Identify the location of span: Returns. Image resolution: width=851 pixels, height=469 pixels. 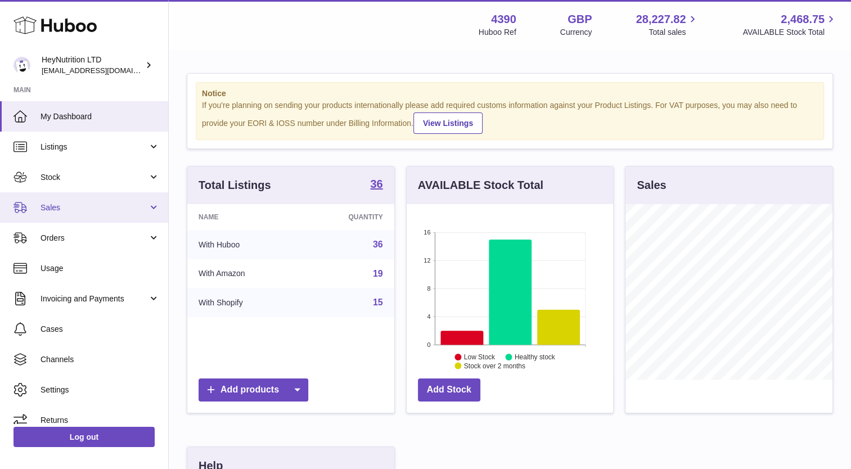
(100, 420).